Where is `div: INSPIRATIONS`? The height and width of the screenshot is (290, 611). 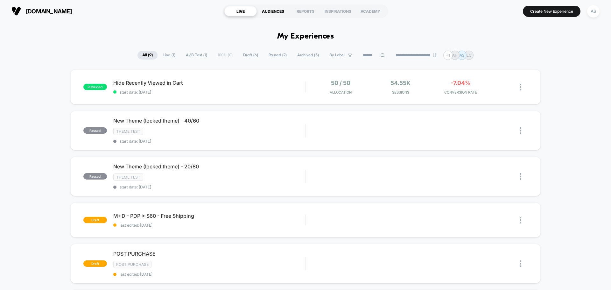 div: INSPIRATIONS is located at coordinates (338, 11).